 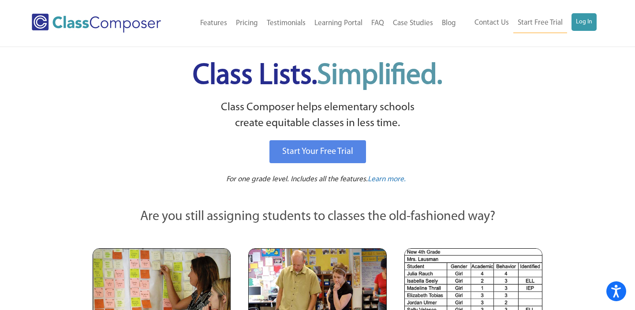 What do you see at coordinates (449, 23) in the screenshot?
I see `a: Blog` at bounding box center [449, 23].